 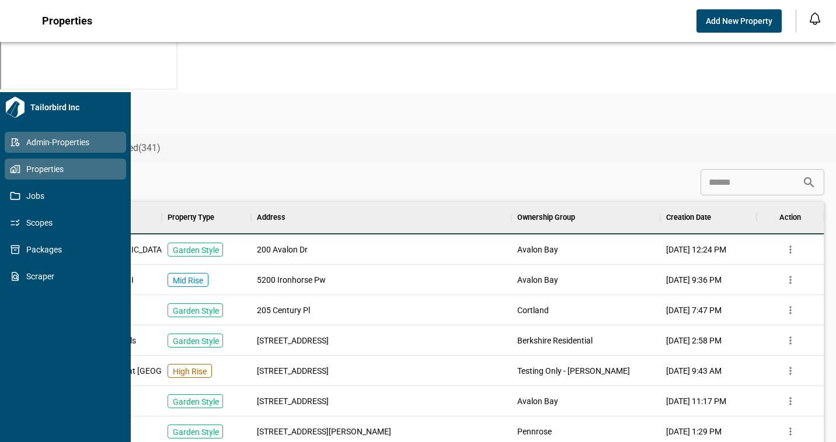 What do you see at coordinates (554, 341) in the screenshot?
I see `span: Berkshire Residential` at bounding box center [554, 341].